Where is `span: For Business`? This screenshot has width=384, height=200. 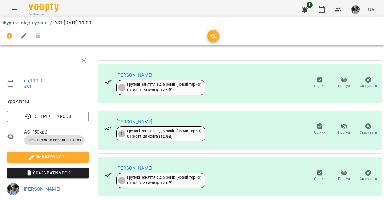 span: For Business is located at coordinates (44, 14).